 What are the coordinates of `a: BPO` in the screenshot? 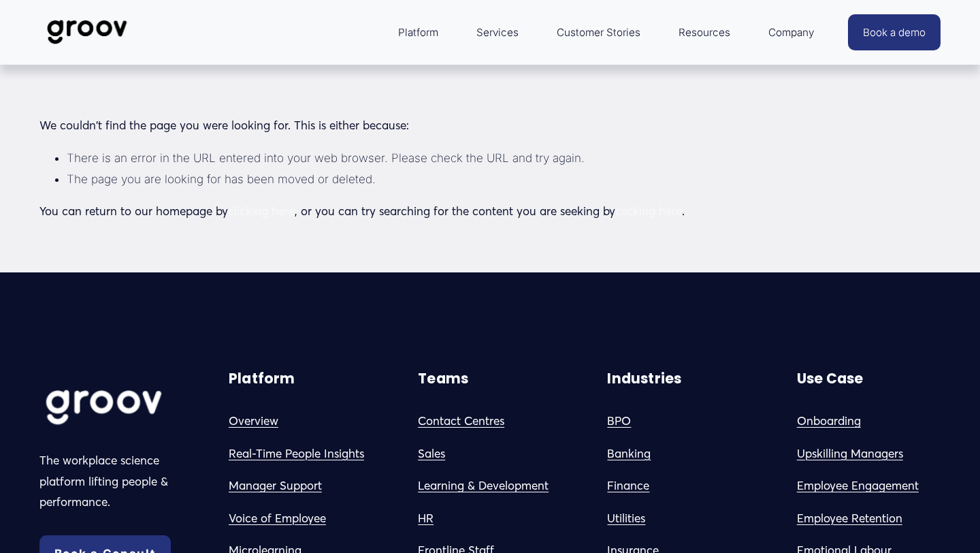 It's located at (619, 421).